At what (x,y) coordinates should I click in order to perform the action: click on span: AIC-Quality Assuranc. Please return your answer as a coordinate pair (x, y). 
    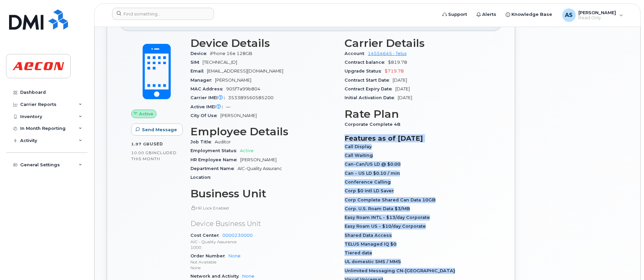
    Looking at the image, I should click on (260, 168).